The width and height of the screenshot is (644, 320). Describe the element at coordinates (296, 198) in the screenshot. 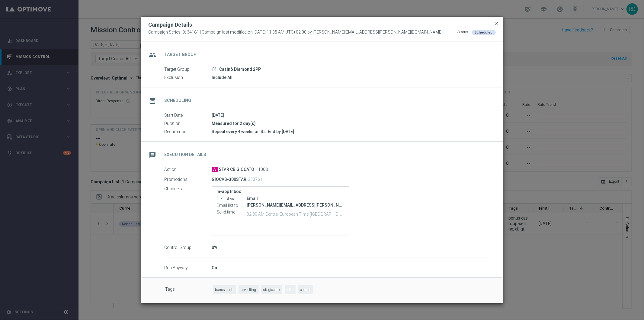

I see `div: Email` at that location.